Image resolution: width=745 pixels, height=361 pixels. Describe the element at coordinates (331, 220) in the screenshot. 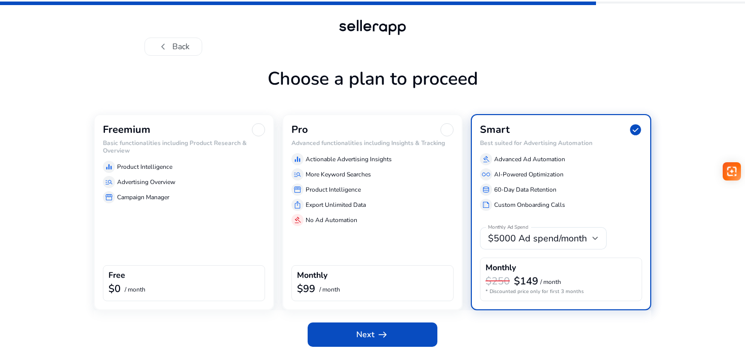

I see `p: No Ad Automation` at that location.